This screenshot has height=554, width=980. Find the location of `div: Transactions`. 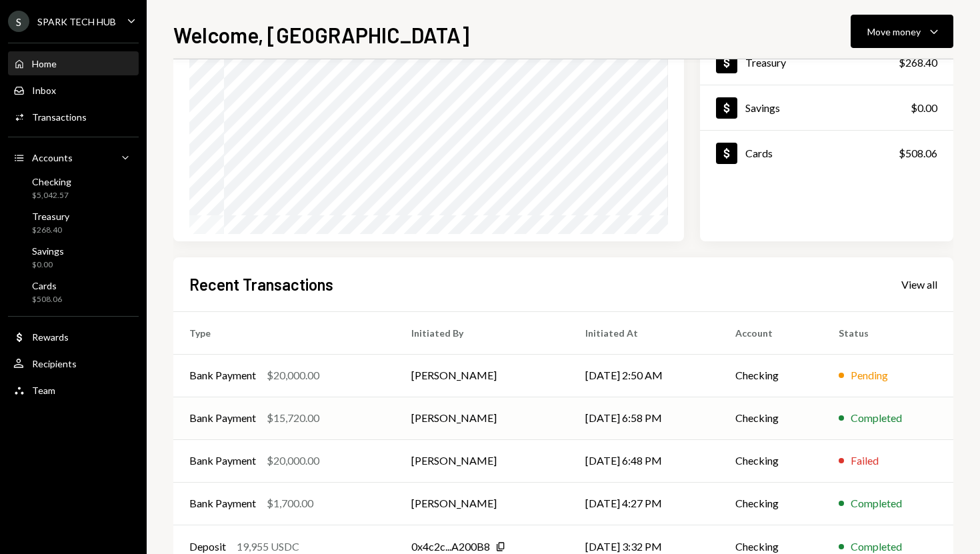

div: Transactions is located at coordinates (60, 117).